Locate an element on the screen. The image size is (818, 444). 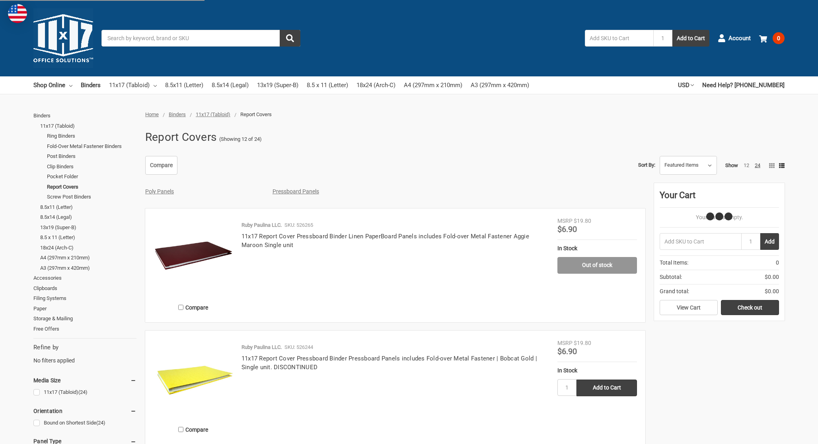
span: Show is located at coordinates (732, 165).